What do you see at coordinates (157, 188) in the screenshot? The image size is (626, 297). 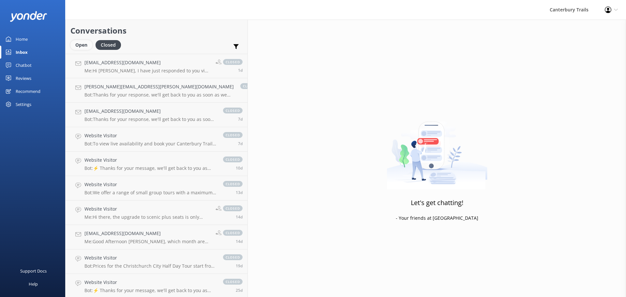 I see `a: Website VisitorBot:We offer a range of small group tours with a maximum of 8 guests, highlighting...` at bounding box center [157, 188].